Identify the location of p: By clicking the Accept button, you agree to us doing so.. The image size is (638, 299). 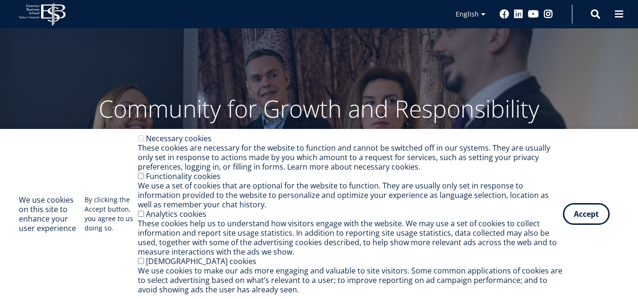
(111, 214).